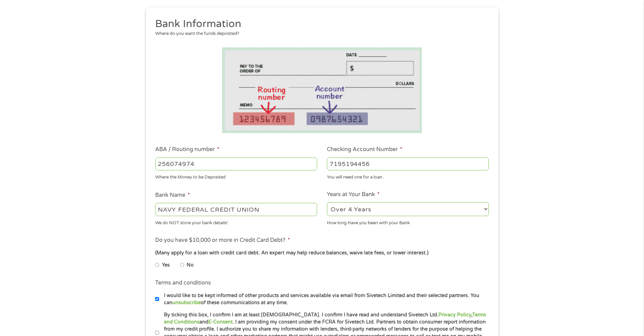 The image size is (644, 336). Describe the element at coordinates (322, 253) in the screenshot. I see `div: (Many apply for a loan with credit card debt. An expert may help reduce balances, waive late fees...` at that location.